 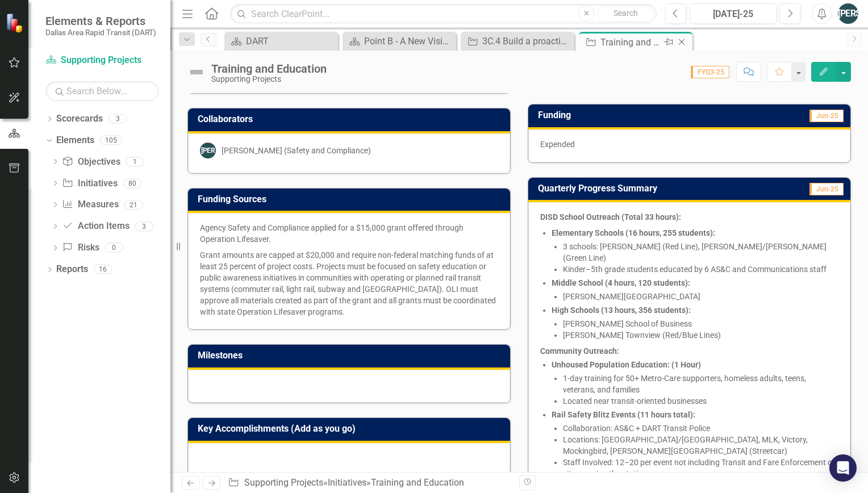 I want to click on li: Staff Involved: 12–20 per event not including Transit and Fare Enforcement on site securing the s..., so click(x=701, y=468).